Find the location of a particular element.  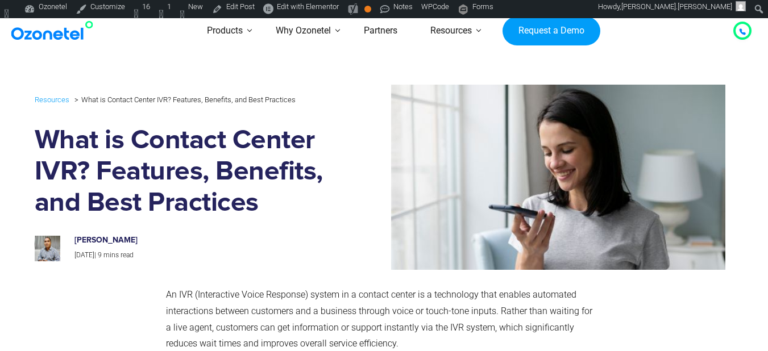

span: An IVR (Interactive Voice Response) system in a contact center is a technology that enables autom... is located at coordinates (379, 319).